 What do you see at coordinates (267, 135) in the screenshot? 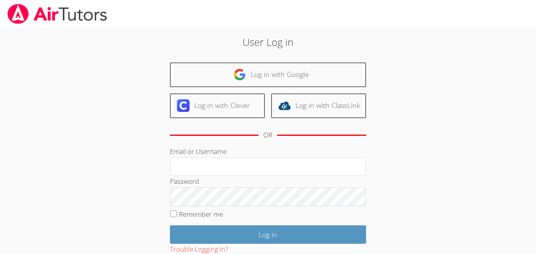
I see `div: OR` at bounding box center [267, 135].